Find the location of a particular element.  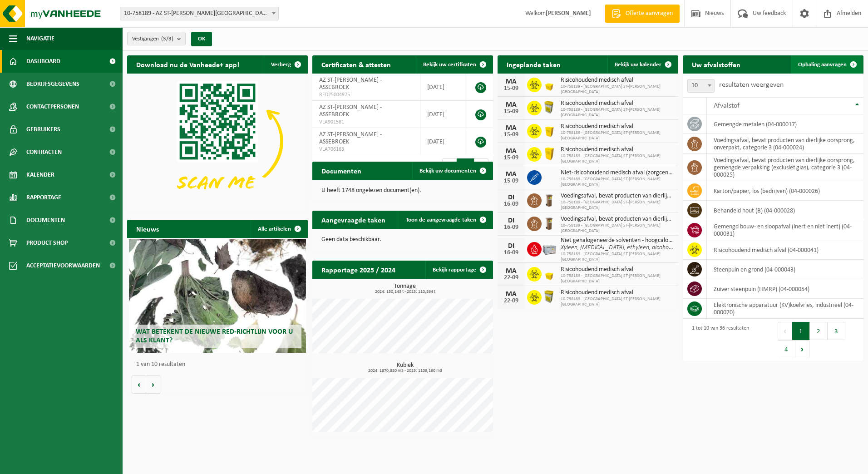

span: Gebruikers is located at coordinates (43, 129).